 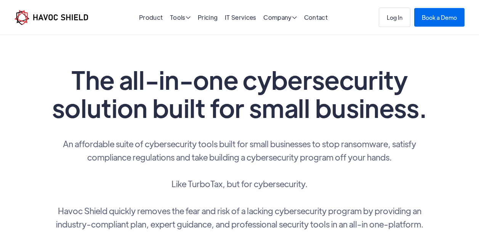 What do you see at coordinates (239, 94) in the screenshot?
I see `h1: The all-in-one cybersecurity solution built for small business.` at bounding box center [239, 94].